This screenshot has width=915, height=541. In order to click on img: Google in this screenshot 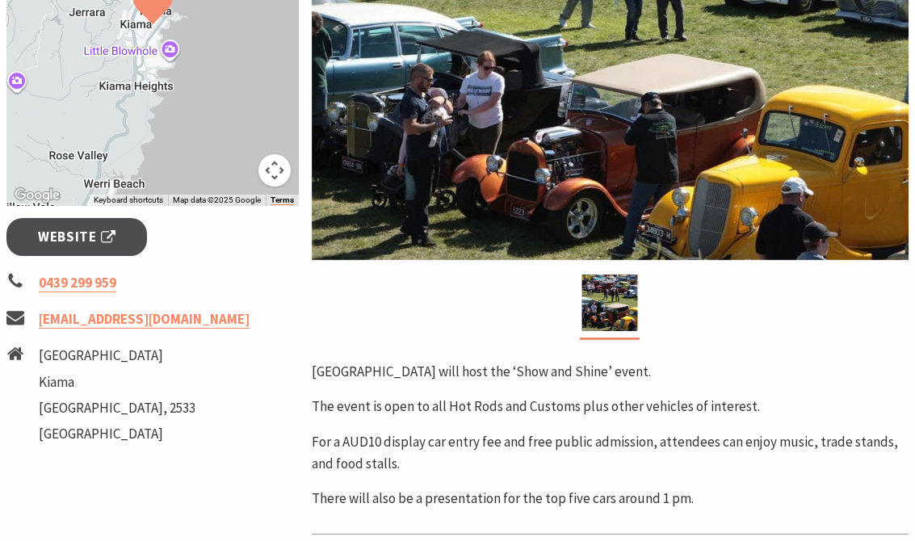, I will do `click(37, 196)`.